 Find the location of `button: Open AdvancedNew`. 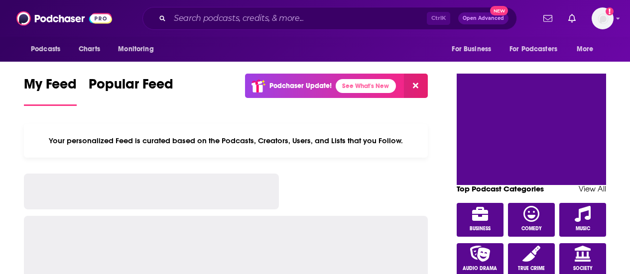

button: Open AdvancedNew is located at coordinates (483, 18).